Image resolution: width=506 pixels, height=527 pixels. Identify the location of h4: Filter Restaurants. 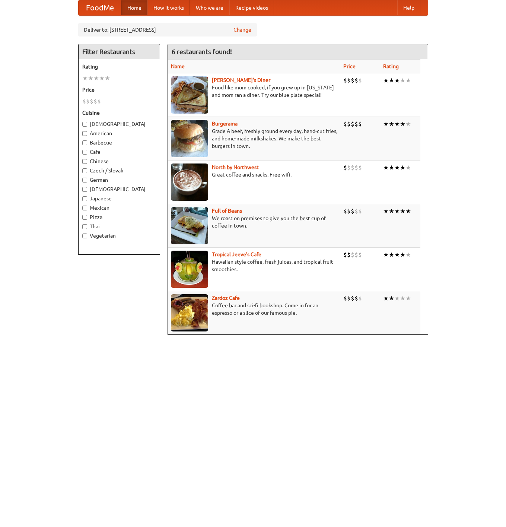
(119, 52).